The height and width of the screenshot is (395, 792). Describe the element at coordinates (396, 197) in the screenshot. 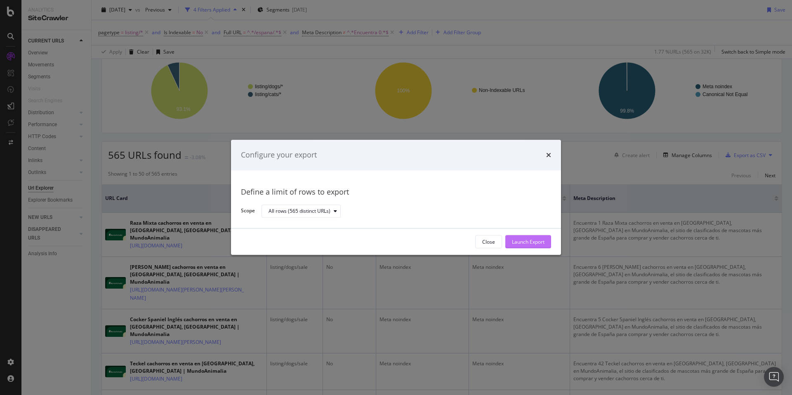

I see `div: modal` at that location.